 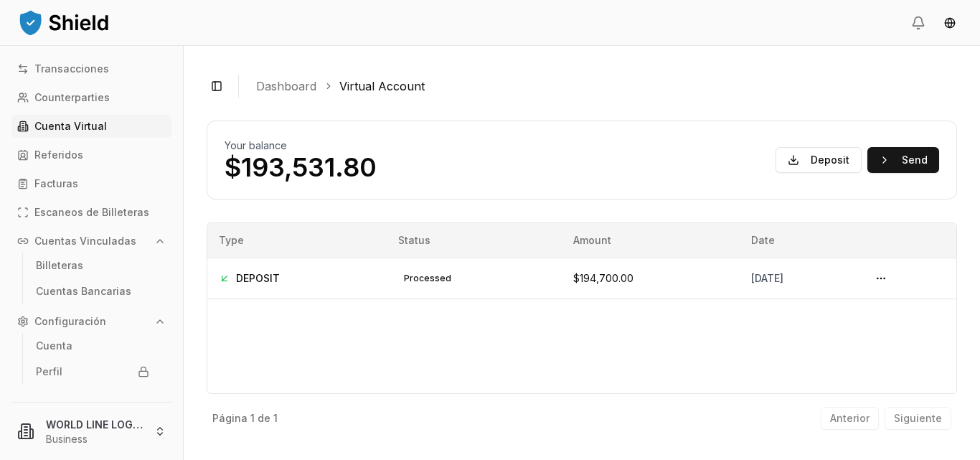 What do you see at coordinates (91, 184) in the screenshot?
I see `a: Facturas` at bounding box center [91, 184].